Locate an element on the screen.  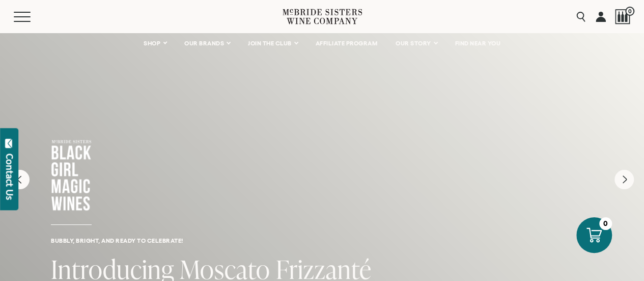
a: AFFILIATE PROGRAM is located at coordinates (347, 44).